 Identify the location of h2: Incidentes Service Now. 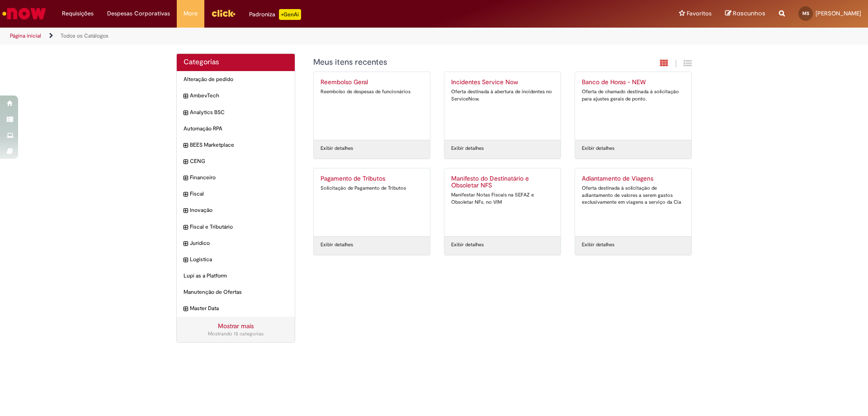
(502, 82).